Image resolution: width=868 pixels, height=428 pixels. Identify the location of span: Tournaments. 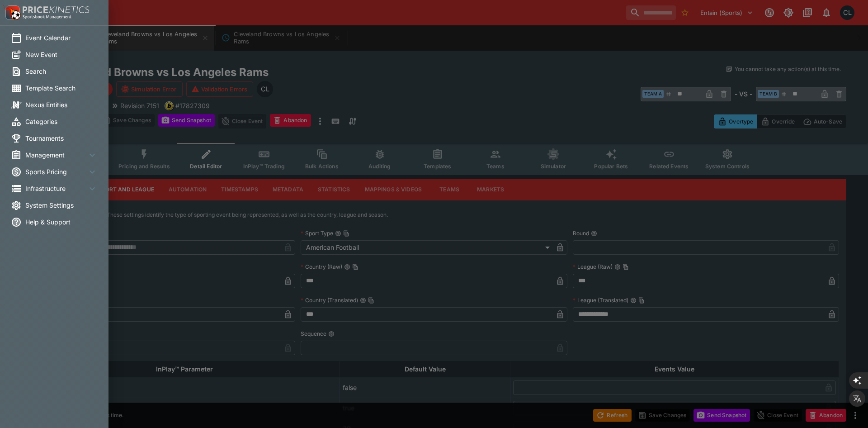
(61, 138).